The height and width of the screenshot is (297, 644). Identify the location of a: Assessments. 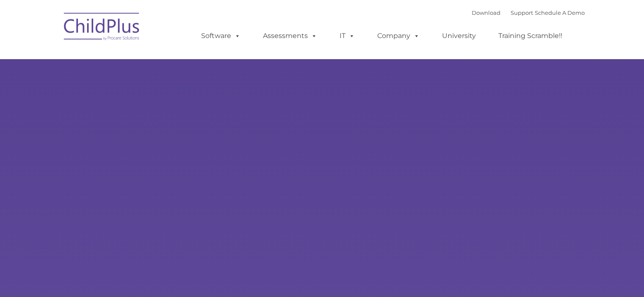
(290, 36).